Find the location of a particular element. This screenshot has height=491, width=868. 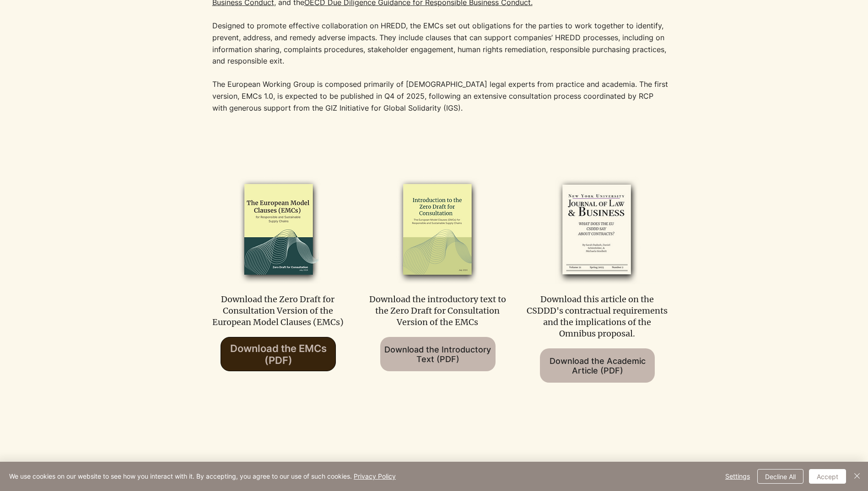

h2: The EU CSDDD and Contracts is located at coordinates (434, 467).